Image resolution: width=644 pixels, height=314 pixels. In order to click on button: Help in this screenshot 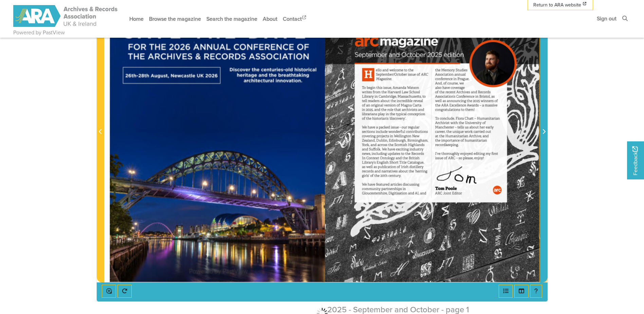, I will do `click(536, 291)`.